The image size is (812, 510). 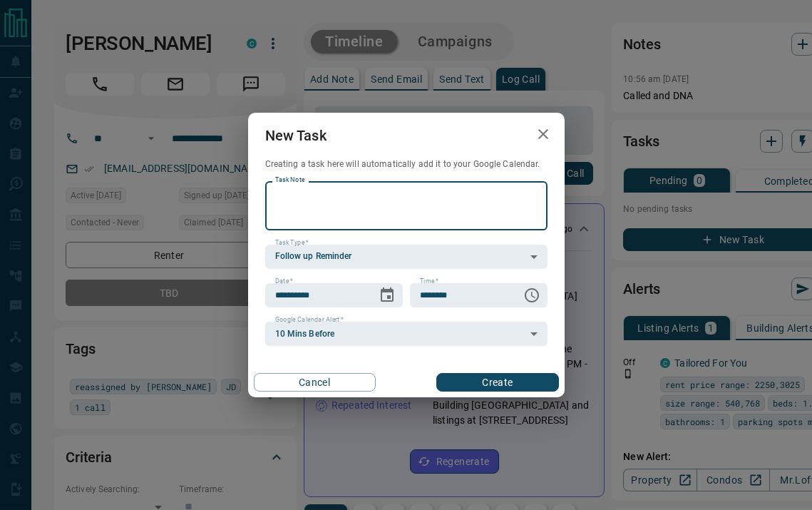 I want to click on label: Task Note, so click(x=289, y=180).